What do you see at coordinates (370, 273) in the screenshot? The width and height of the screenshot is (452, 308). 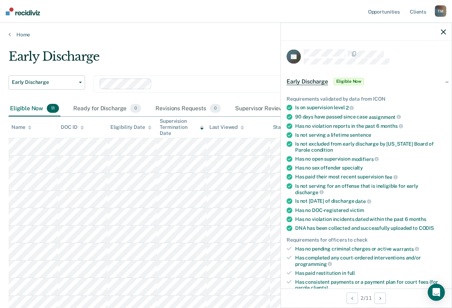 I see `div: Has paid restitution in` at bounding box center [370, 273].